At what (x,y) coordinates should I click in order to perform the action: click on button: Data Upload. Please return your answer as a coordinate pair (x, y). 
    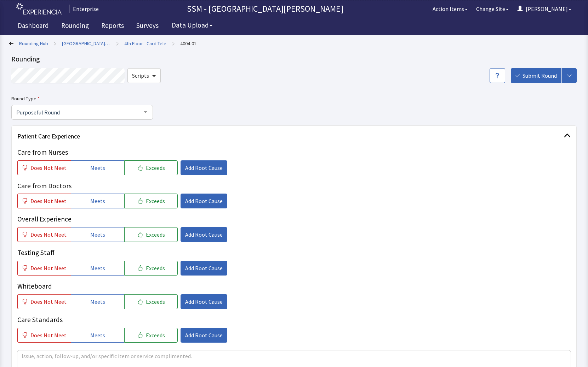
    Looking at the image, I should click on (192, 25).